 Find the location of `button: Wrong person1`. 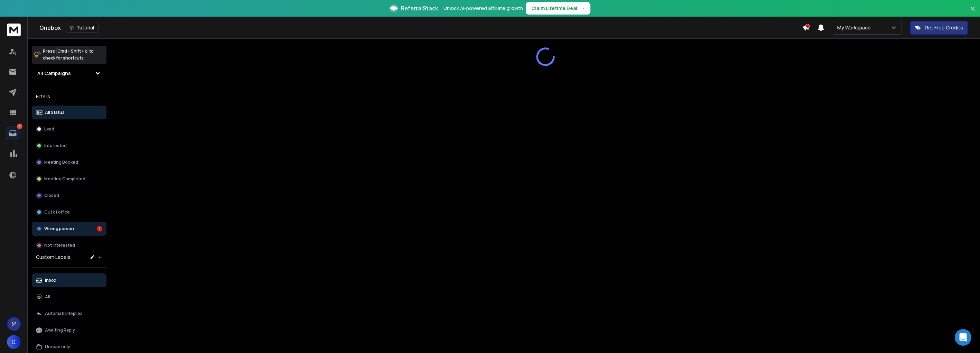

button: Wrong person1 is located at coordinates (69, 229).